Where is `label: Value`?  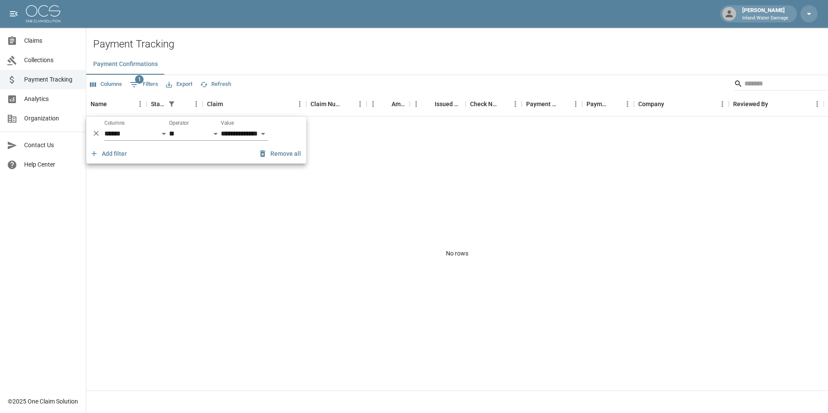 label: Value is located at coordinates (227, 123).